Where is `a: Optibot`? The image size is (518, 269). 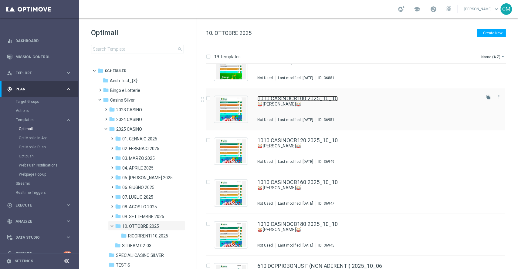
a: Optibot is located at coordinates (39, 253).